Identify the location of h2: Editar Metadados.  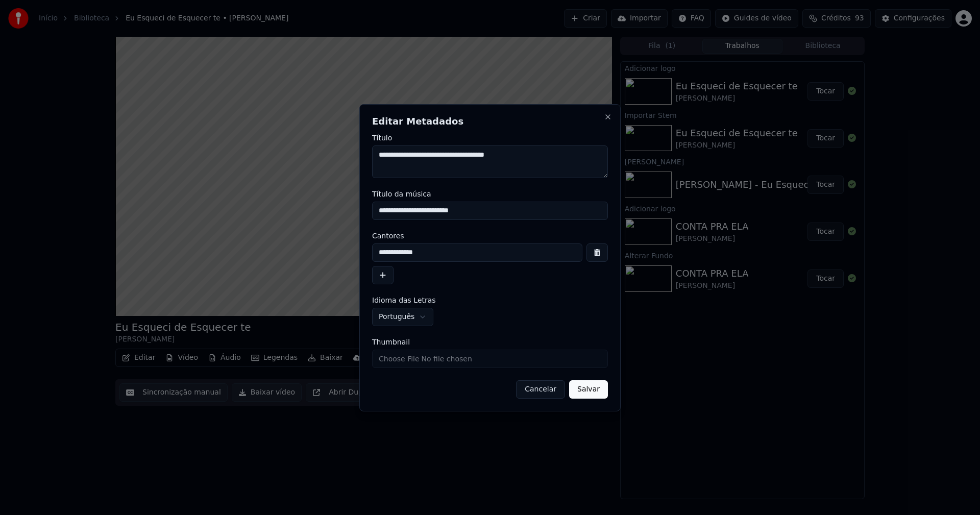
(490, 121).